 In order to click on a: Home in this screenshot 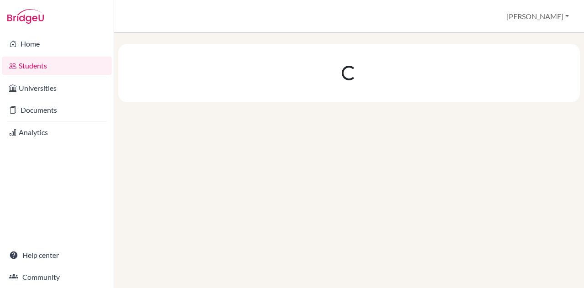, I will do `click(57, 44)`.